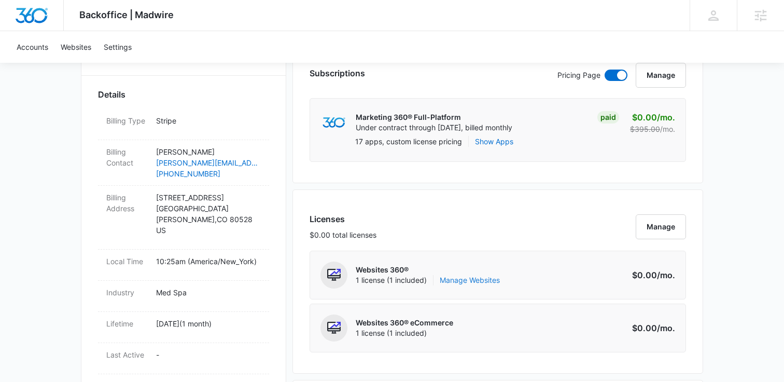 This screenshot has width=784, height=382. What do you see at coordinates (428, 270) in the screenshot?
I see `p: Websites 360®` at bounding box center [428, 270].